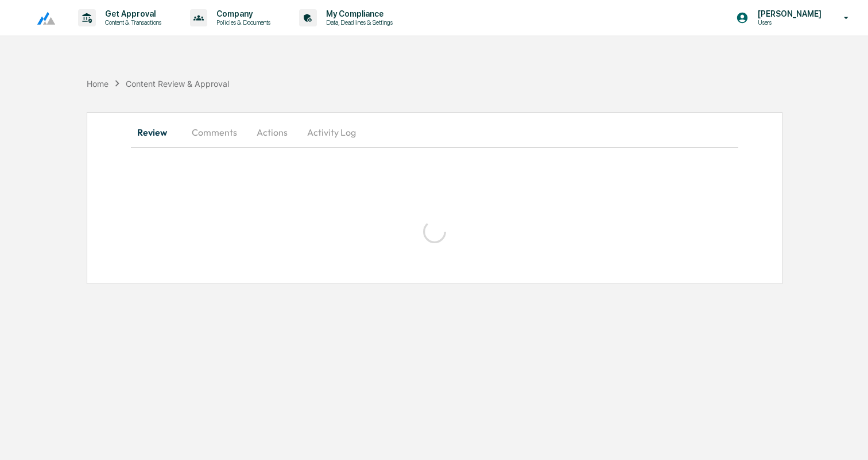 Image resolution: width=868 pixels, height=460 pixels. Describe the element at coordinates (177, 83) in the screenshot. I see `div: Content Review & Approval` at that location.